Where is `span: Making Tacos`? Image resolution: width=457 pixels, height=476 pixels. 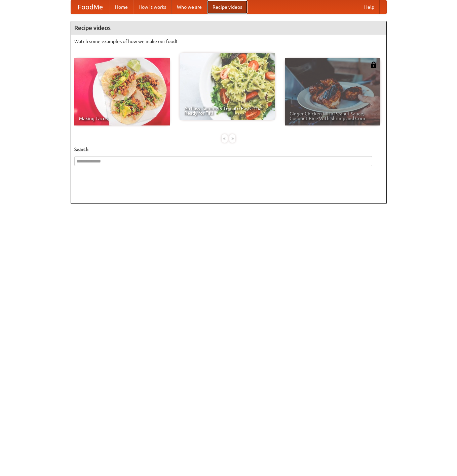
span: Making Tacos is located at coordinates (122, 118).